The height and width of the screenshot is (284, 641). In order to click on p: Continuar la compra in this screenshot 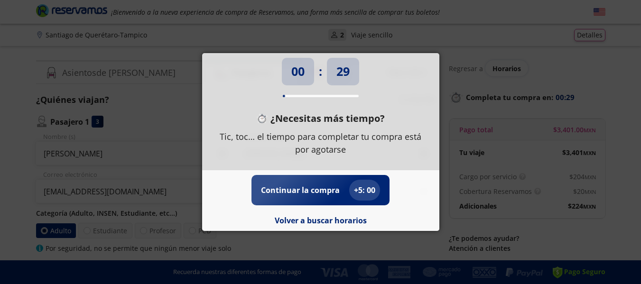, I will do `click(301, 190)`.